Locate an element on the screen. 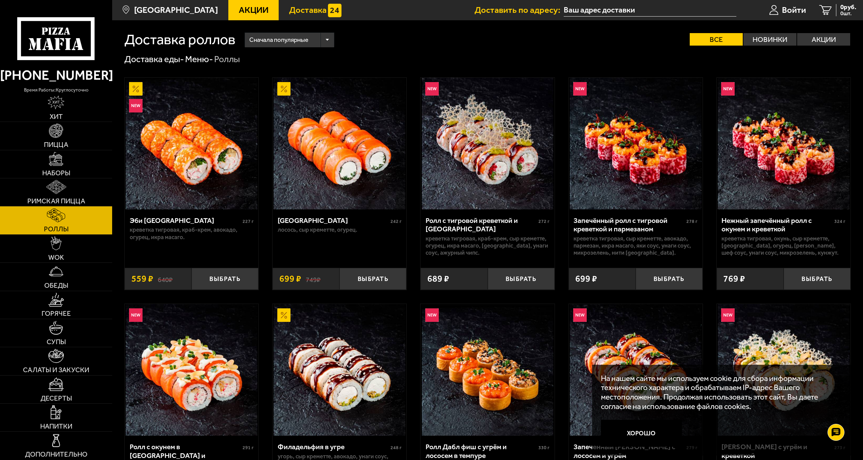 This screenshot has width=863, height=460. img: Ролл с окунем в темпуре и лососем is located at coordinates (192, 370).